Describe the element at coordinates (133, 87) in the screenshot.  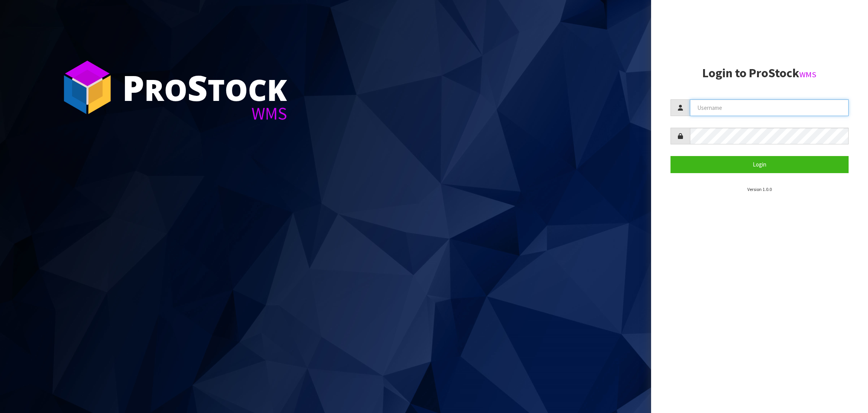
I see `span: P` at that location.